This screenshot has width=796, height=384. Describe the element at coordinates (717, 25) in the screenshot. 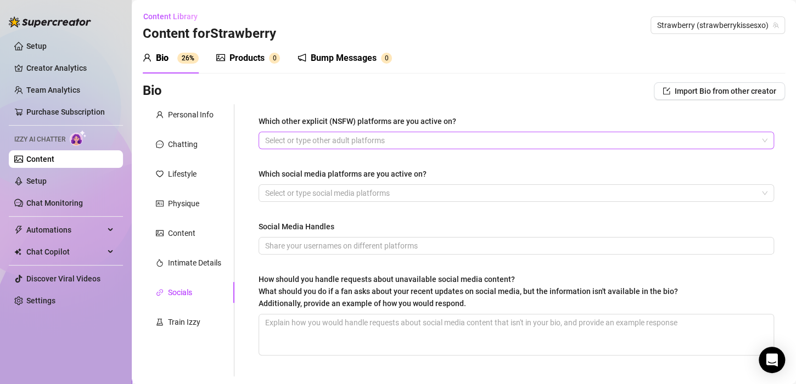

I see `span: Strawberry (strawberrykissesxo)` at that location.